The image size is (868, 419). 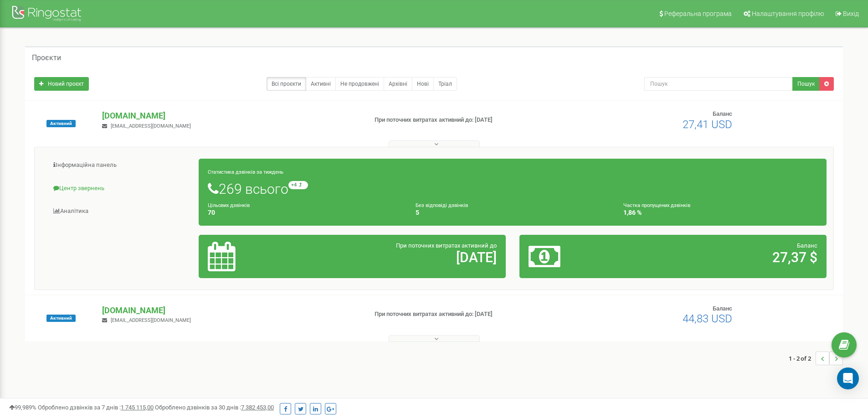 What do you see at coordinates (720, 213) in the screenshot?
I see `h4: 1,86 %` at bounding box center [720, 213].